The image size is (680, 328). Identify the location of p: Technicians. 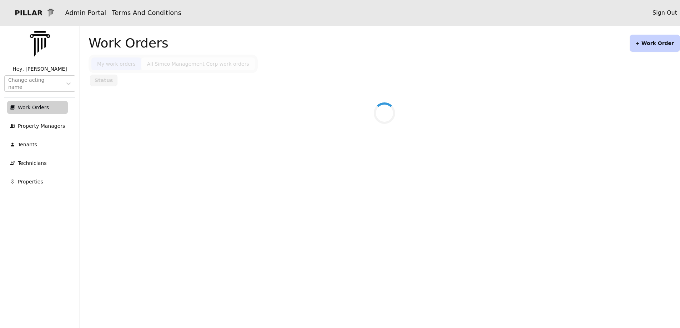
(32, 163).